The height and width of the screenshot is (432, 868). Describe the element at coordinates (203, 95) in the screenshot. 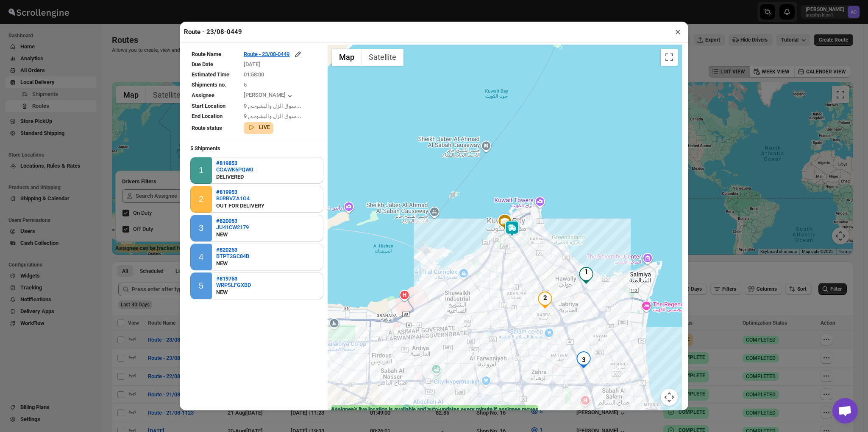

I see `span: Assignee` at that location.